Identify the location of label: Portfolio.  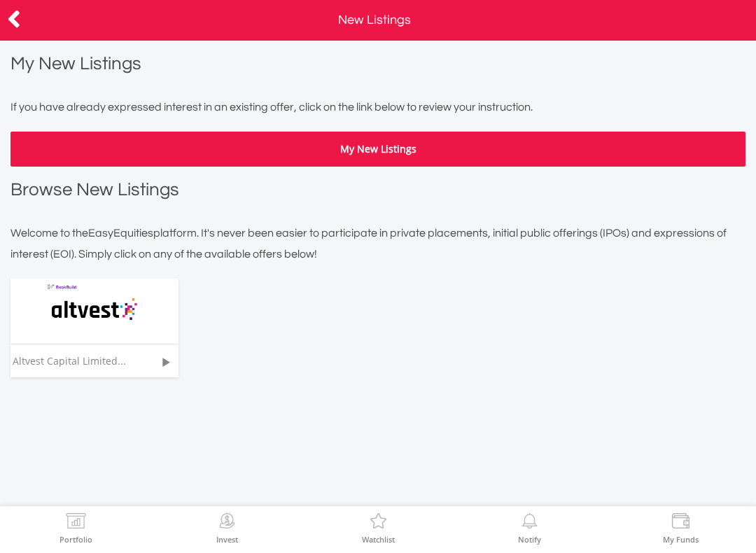
(75, 539).